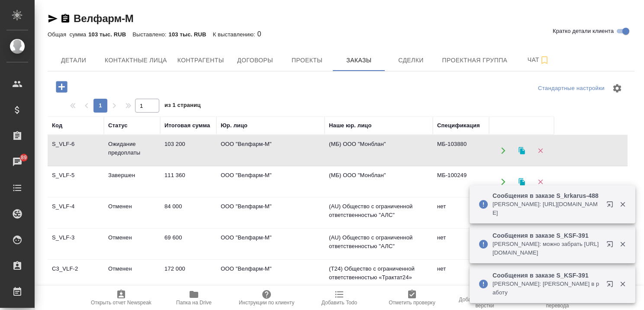  Describe the element at coordinates (201, 60) in the screenshot. I see `span: Контрагенты` at that location.